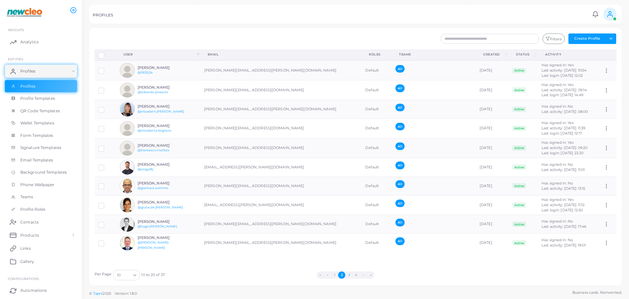 Image resolution: width=629 pixels, height=299 pixels. I want to click on div: User, so click(160, 54).